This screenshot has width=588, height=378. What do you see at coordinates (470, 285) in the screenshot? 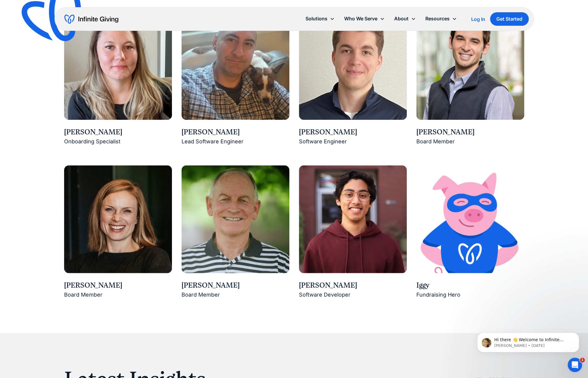
I see `div: Iggy` at bounding box center [470, 285].